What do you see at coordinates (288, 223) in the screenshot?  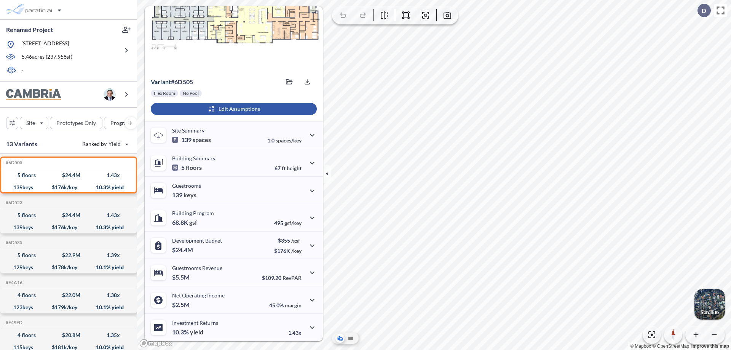 I see `p: 495` at bounding box center [288, 223].